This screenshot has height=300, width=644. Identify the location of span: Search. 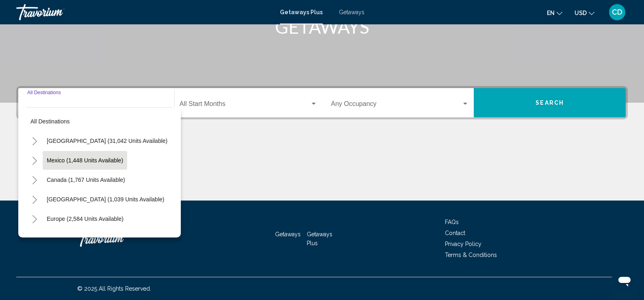
(550, 103).